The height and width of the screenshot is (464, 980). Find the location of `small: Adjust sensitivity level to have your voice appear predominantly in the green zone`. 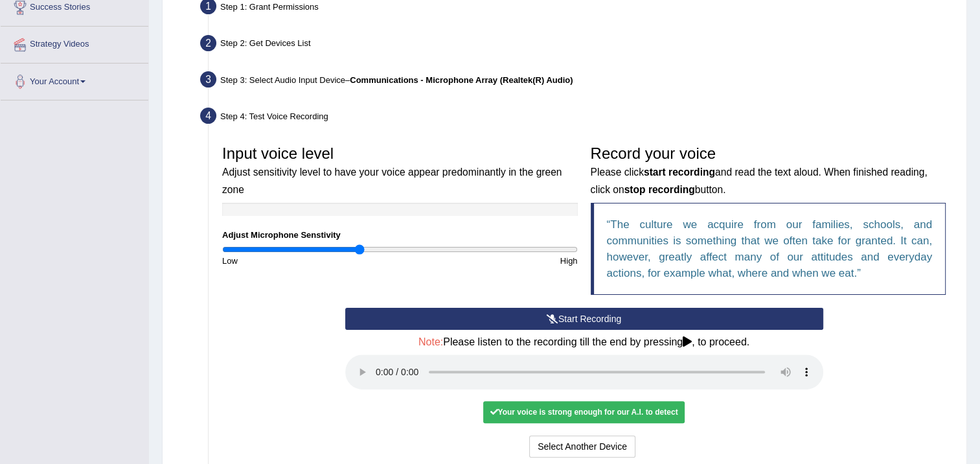

small: Adjust sensitivity level to have your voice appear predominantly in the green zone is located at coordinates (391, 180).